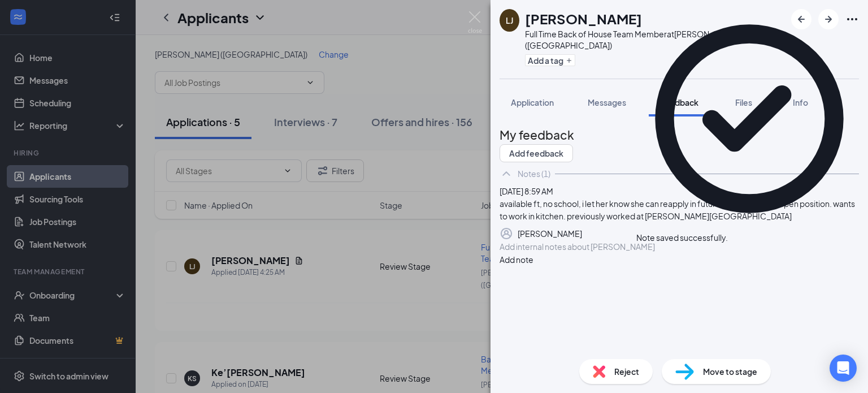 This screenshot has height=393, width=868. I want to click on span: Application, so click(532, 102).